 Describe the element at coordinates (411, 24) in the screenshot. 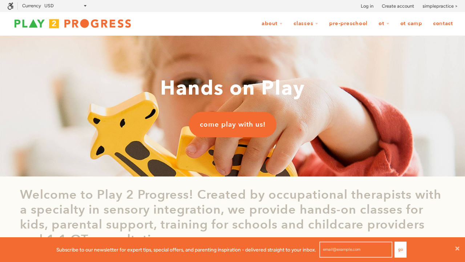

I see `a: OT Camp` at that location.